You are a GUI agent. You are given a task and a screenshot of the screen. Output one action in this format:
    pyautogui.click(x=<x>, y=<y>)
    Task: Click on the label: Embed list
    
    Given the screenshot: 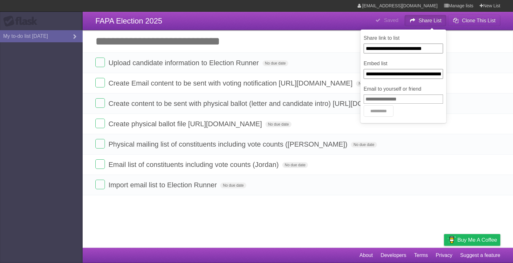 What is the action you would take?
    pyautogui.click(x=403, y=64)
    